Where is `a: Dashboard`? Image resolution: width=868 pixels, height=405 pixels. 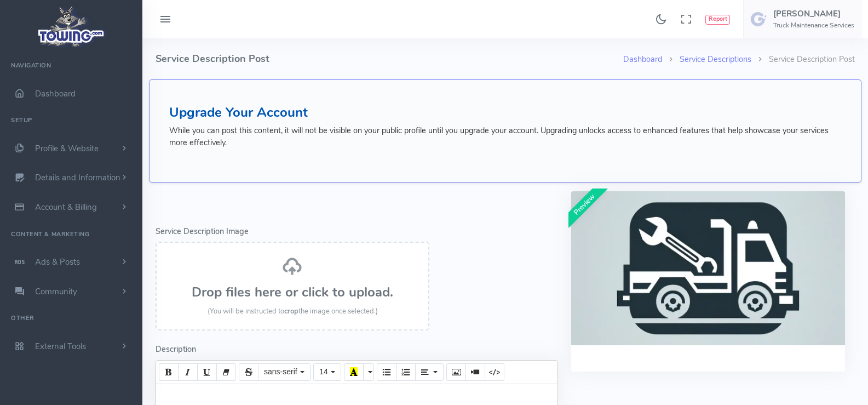
a: Dashboard is located at coordinates (642, 59).